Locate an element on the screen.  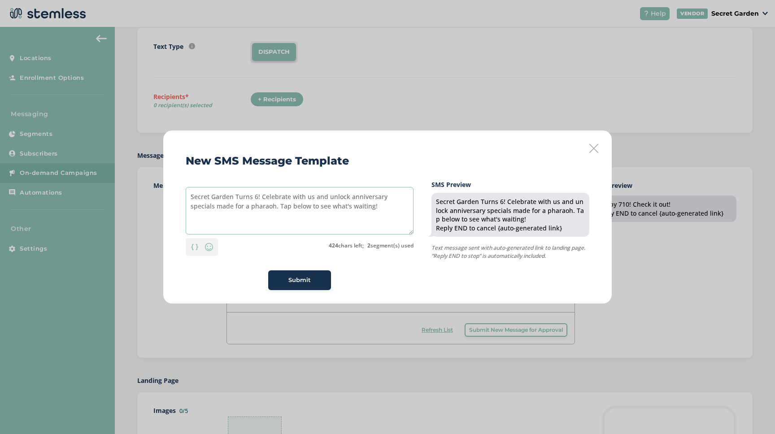
div: Secret Garden Turns 6! Celebrate with us and unlock anniversary specials made for a pharaoh. Tap ... is located at coordinates (510, 215).